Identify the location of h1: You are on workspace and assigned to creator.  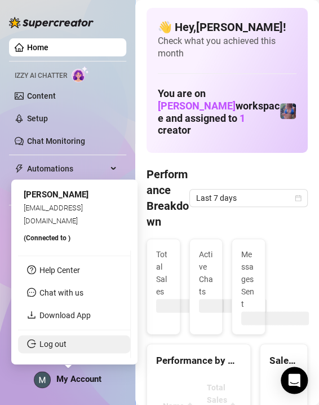
(219, 112).